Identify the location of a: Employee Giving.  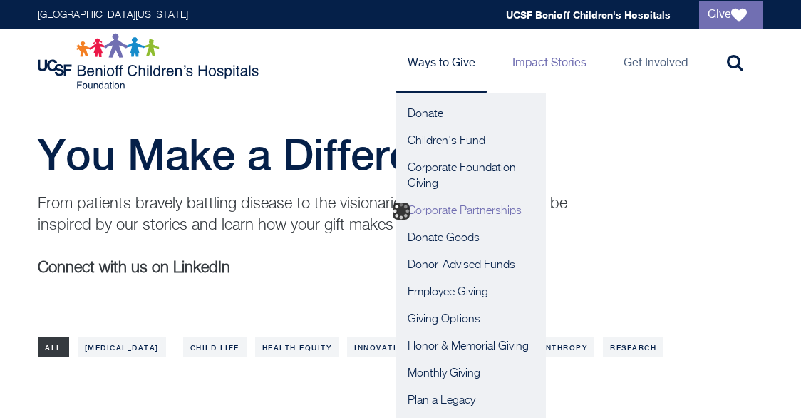
(471, 292).